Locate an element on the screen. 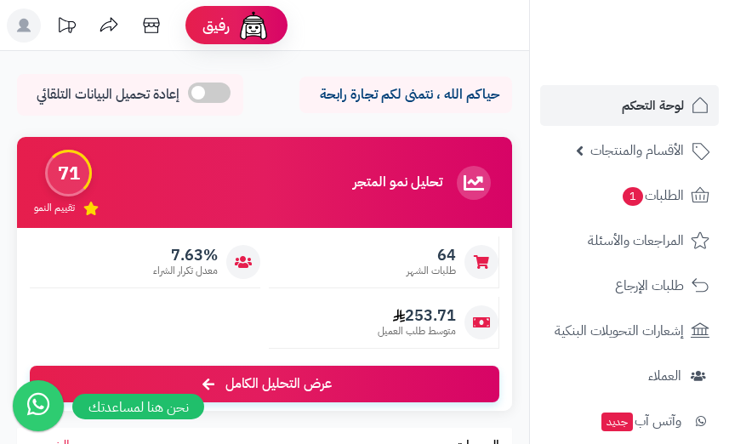 The height and width of the screenshot is (444, 729). span: طلبات الإرجاع is located at coordinates (649, 286).